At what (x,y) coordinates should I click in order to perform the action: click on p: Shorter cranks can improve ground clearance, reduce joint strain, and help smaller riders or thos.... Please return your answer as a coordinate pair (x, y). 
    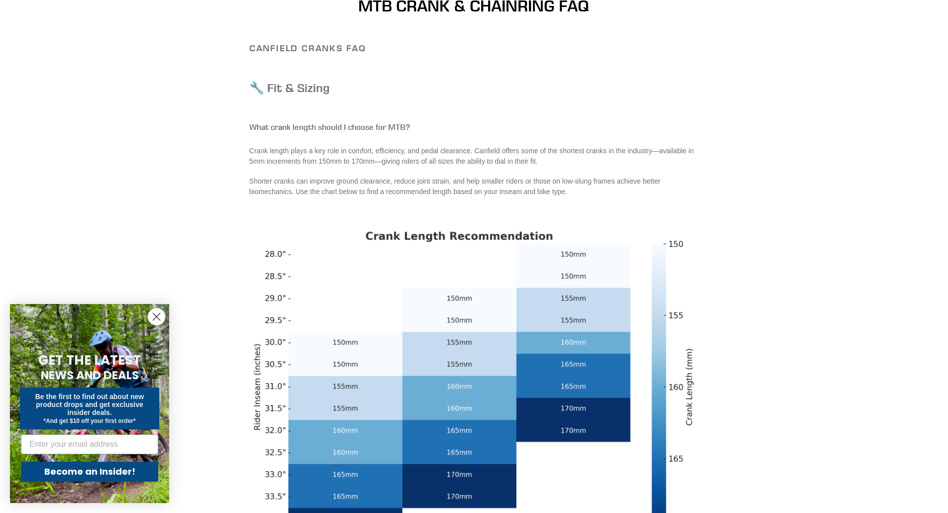
    Looking at the image, I should click on (474, 187).